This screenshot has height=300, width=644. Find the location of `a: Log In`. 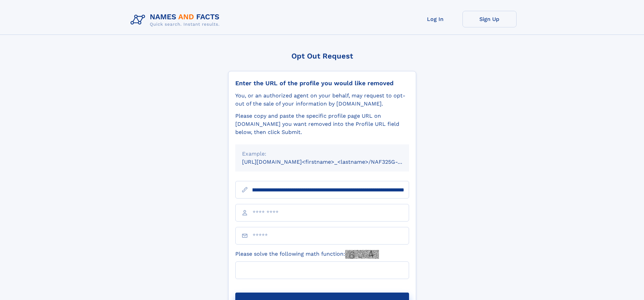

a: Log In is located at coordinates (436, 19).